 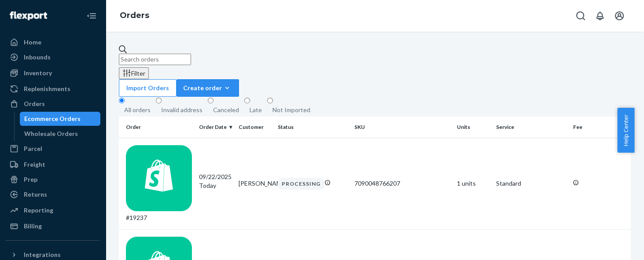 What do you see at coordinates (626, 130) in the screenshot?
I see `button: Help Center` at bounding box center [626, 130].